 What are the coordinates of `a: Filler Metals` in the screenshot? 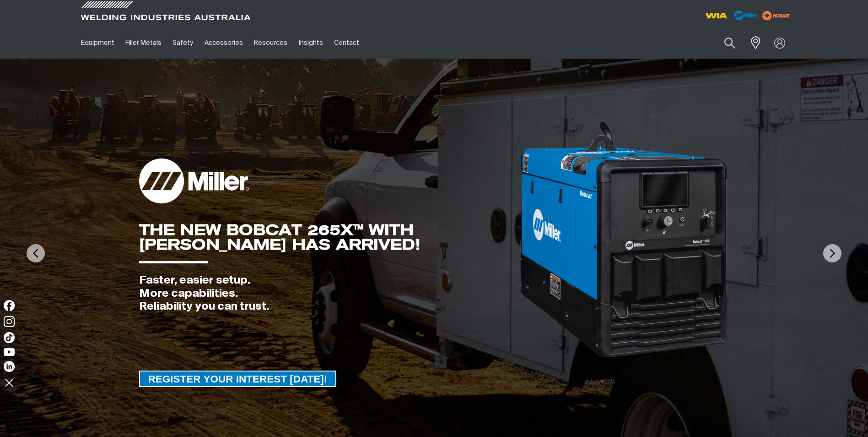 It's located at (143, 42).